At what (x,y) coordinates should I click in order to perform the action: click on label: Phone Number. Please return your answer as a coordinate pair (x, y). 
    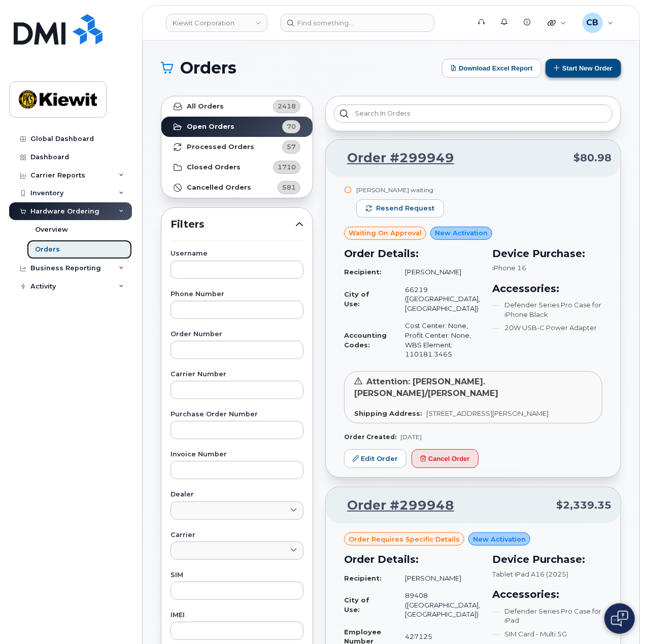
    Looking at the image, I should click on (237, 294).